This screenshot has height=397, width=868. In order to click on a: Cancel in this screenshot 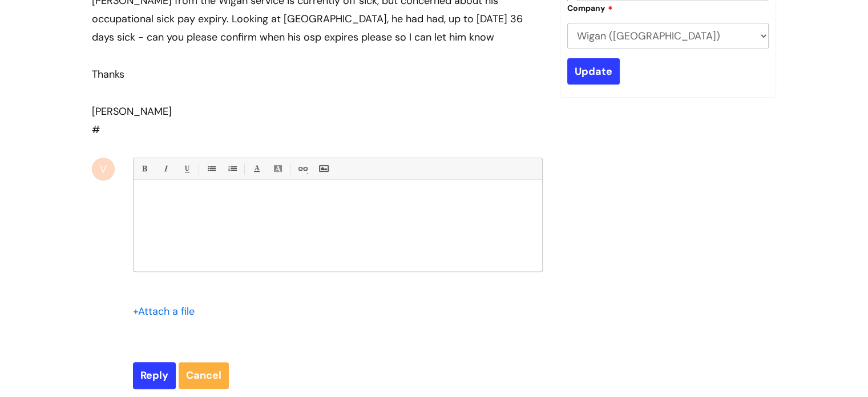, I will do `click(204, 375)`.